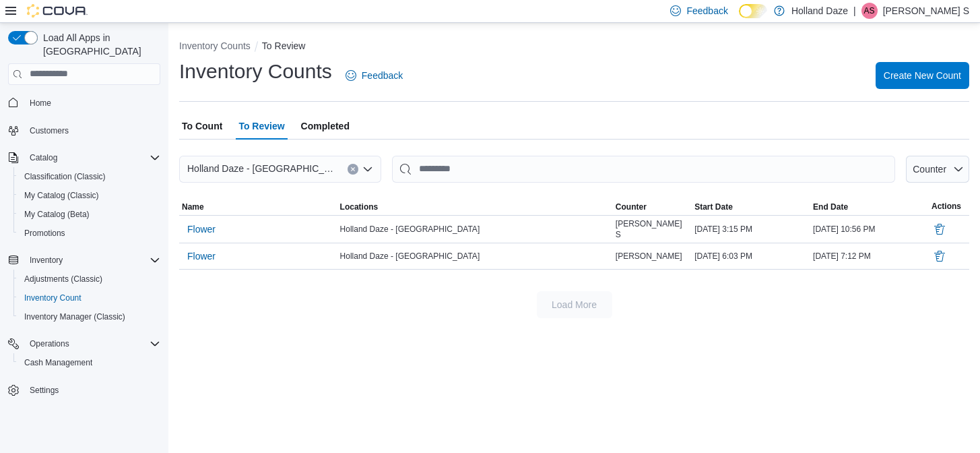  What do you see at coordinates (751, 207) in the screenshot?
I see `button: Start Date` at bounding box center [751, 207].